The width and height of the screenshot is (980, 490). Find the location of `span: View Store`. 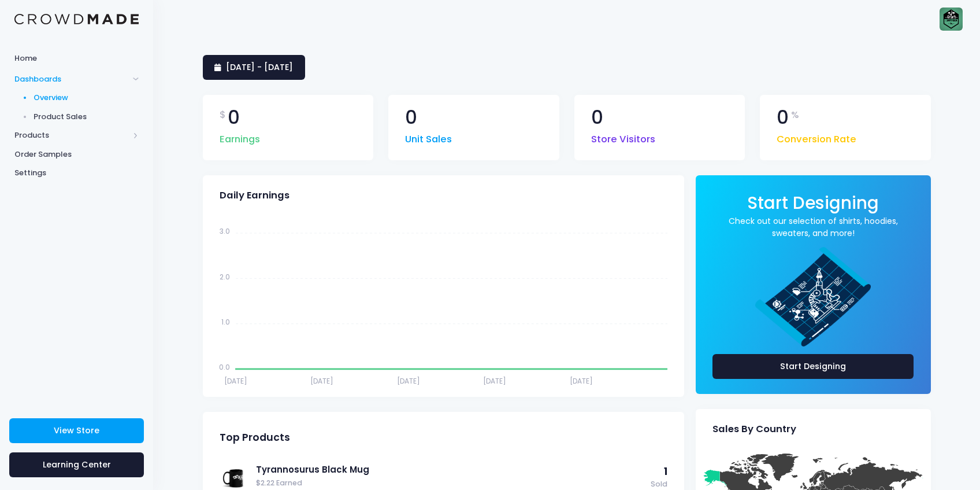

span: View Store is located at coordinates (76, 430).